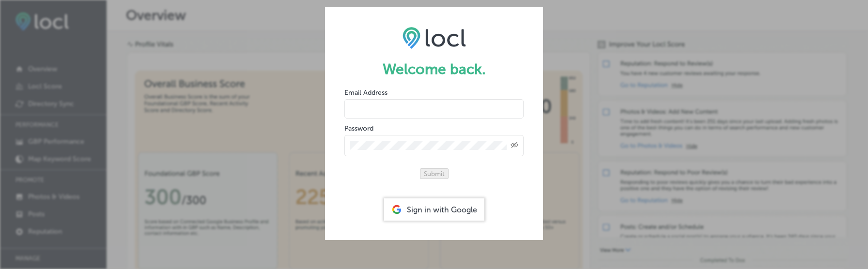 The width and height of the screenshot is (868, 269). Describe the element at coordinates (514, 146) in the screenshot. I see `span: Toggle password visibility` at that location.